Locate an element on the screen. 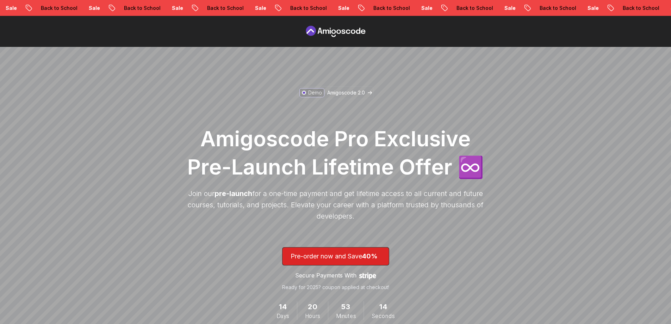 This screenshot has height=324, width=671. span: 40% is located at coordinates (370, 256).